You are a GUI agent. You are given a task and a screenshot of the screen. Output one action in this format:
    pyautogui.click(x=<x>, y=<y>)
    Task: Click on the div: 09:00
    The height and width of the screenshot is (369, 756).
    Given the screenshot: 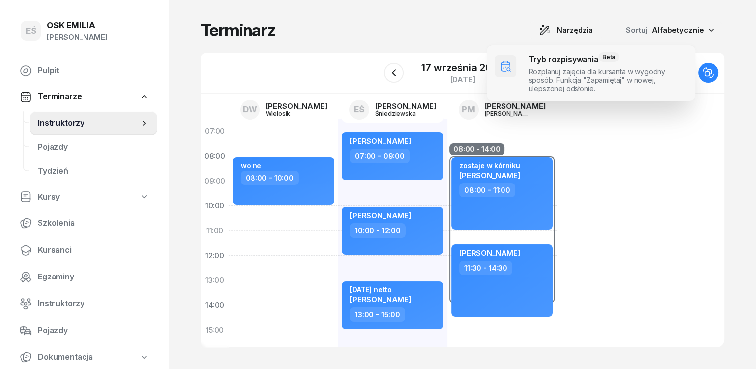 What is the action you would take?
    pyautogui.click(x=215, y=181)
    